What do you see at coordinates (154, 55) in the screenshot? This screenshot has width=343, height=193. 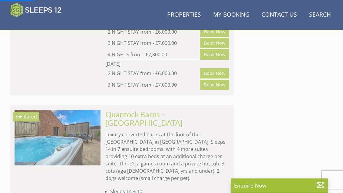 I see `div: 4 NIGHTS from - £7,800.00` at bounding box center [154, 55].